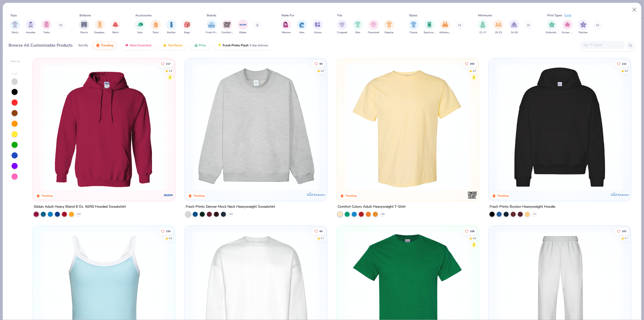 The image size is (644, 320). Describe the element at coordinates (635, 9) in the screenshot. I see `button: Close` at that location.